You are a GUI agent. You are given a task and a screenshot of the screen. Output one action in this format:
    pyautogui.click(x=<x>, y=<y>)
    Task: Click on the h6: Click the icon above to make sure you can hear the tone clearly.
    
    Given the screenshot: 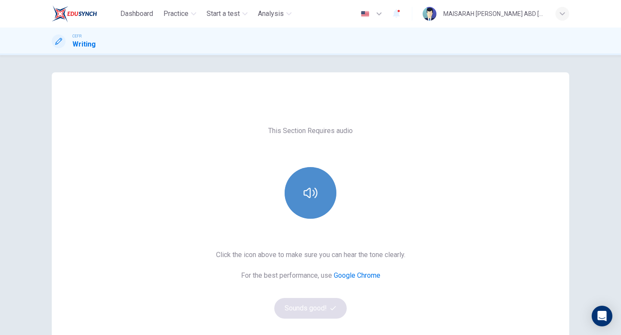 What is the action you would take?
    pyautogui.click(x=310, y=255)
    